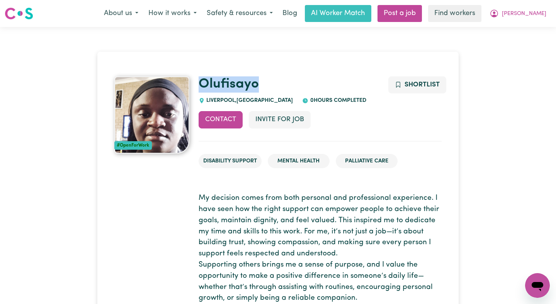  Describe the element at coordinates (422, 85) in the screenshot. I see `span: Shortlist` at that location.